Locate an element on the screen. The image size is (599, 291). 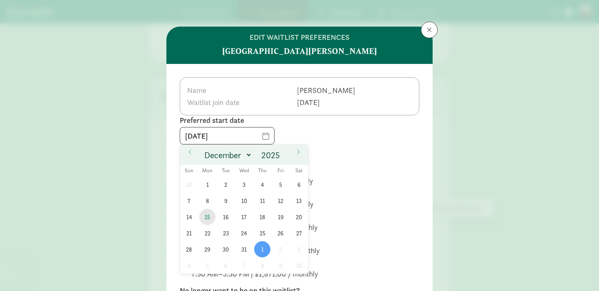
span: December 23, 2025 is located at coordinates (225, 233).